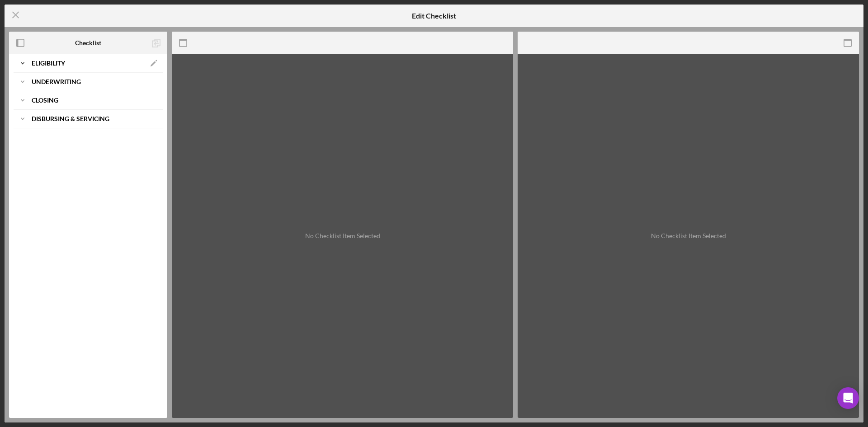 The width and height of the screenshot is (868, 427). What do you see at coordinates (434, 16) in the screenshot?
I see `h5: Edit Checklist` at bounding box center [434, 16].